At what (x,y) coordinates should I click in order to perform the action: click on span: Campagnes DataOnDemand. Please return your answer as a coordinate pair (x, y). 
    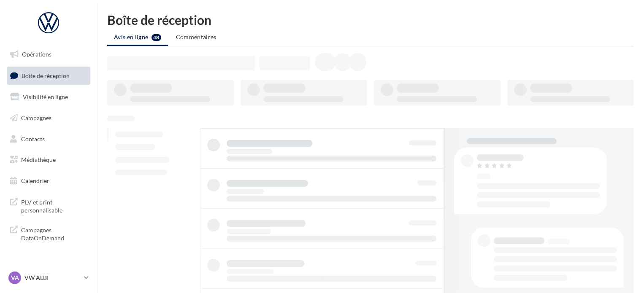
    Looking at the image, I should click on (54, 233).